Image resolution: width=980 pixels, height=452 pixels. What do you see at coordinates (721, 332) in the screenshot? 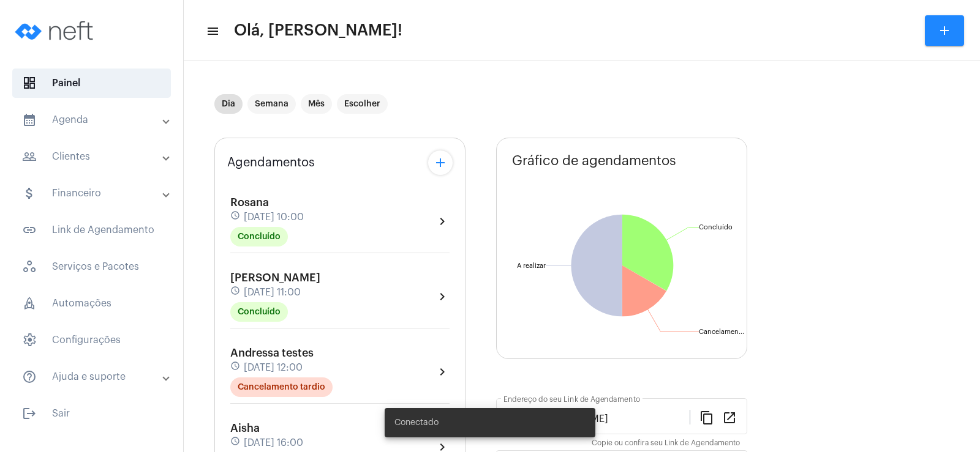
I see `text: Cancelamen...` at bounding box center [721, 332].